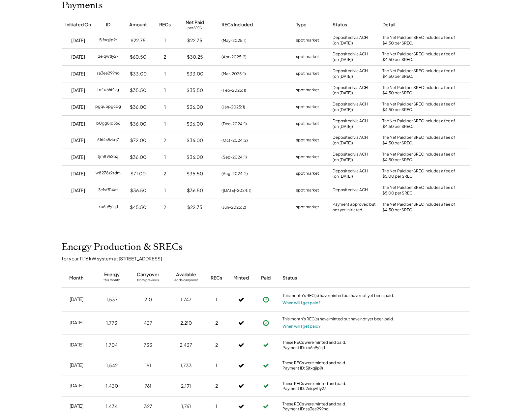 Image resolution: width=532 pixels, height=414 pixels. What do you see at coordinates (234, 140) in the screenshot?
I see `div: (Oct-2024: 2)` at bounding box center [234, 140].